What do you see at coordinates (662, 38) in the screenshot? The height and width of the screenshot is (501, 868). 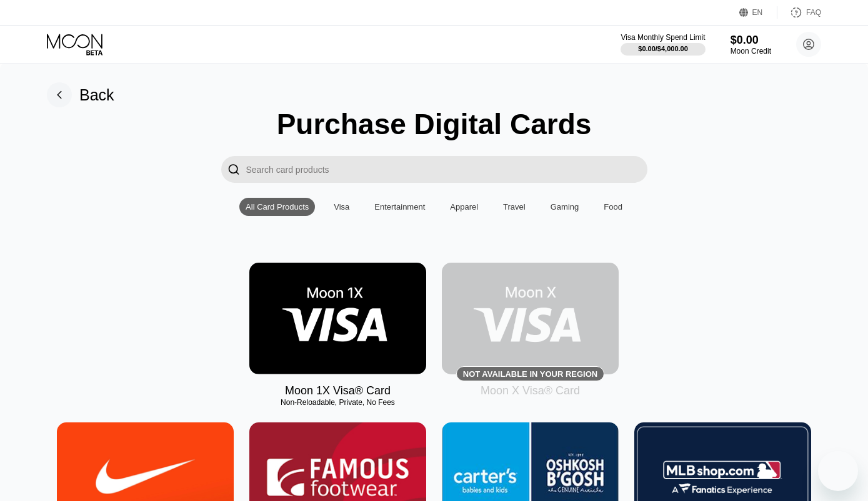 I see `div: Visa Monthly Spend Limit` at bounding box center [662, 38].